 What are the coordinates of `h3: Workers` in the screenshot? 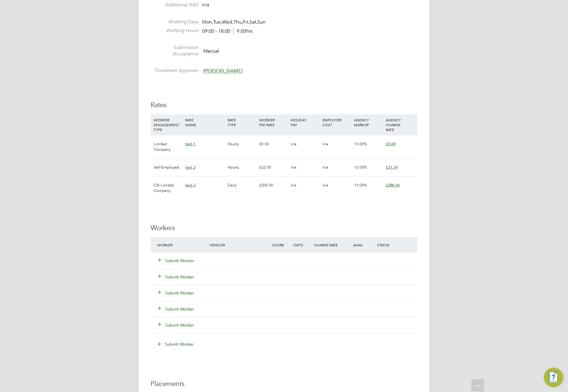 It's located at (284, 228).